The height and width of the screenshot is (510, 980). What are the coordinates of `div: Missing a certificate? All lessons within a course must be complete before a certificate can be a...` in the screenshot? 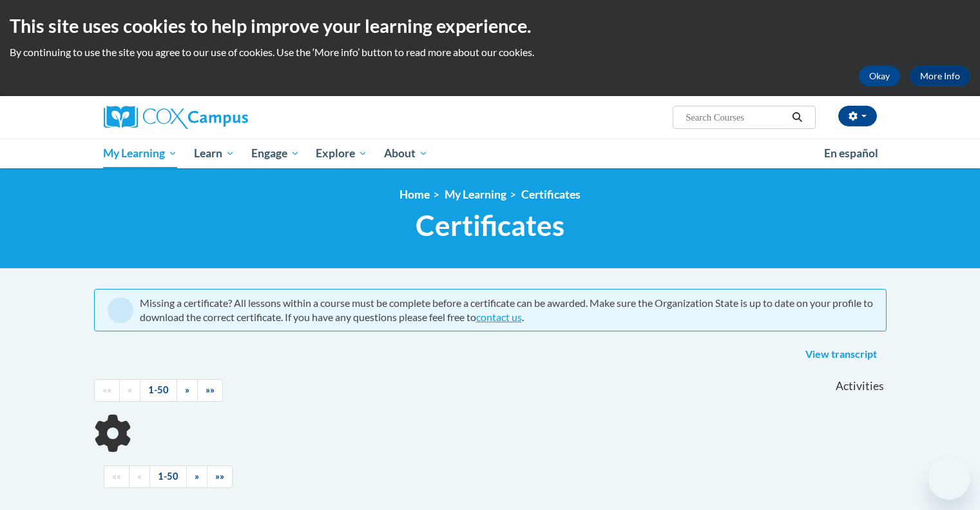 It's located at (506, 310).